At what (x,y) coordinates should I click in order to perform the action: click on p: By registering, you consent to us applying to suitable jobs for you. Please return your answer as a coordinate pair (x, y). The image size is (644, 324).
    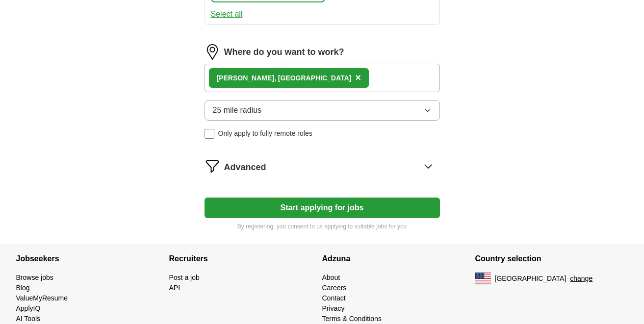
    Looking at the image, I should click on (322, 226).